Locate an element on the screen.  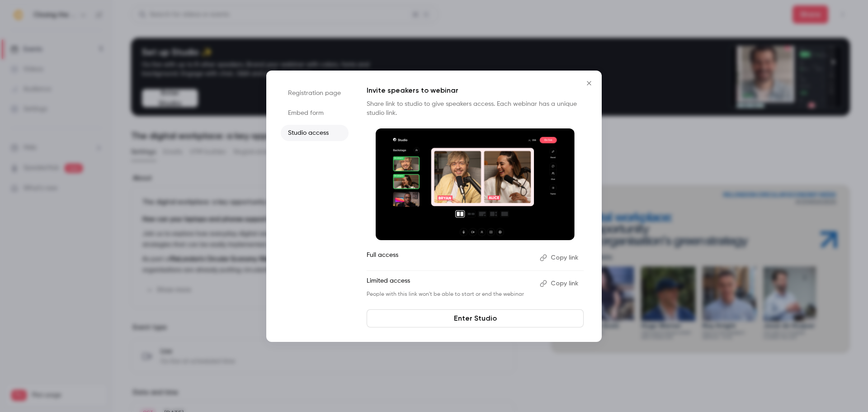
p: Share link to studio to give speakers access. Each webinar has a unique studio link. is located at coordinates (476, 109).